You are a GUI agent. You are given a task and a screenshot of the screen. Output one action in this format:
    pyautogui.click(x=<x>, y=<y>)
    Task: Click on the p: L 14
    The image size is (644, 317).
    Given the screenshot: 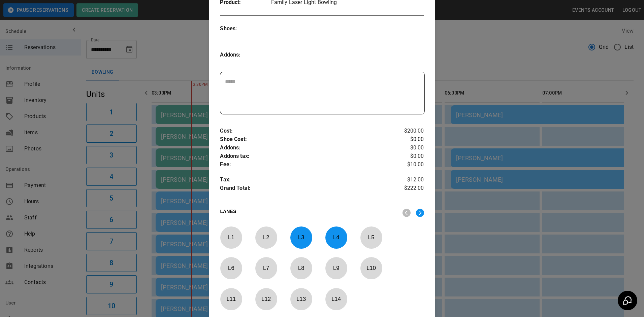 What is the action you would take?
    pyautogui.click(x=336, y=299)
    